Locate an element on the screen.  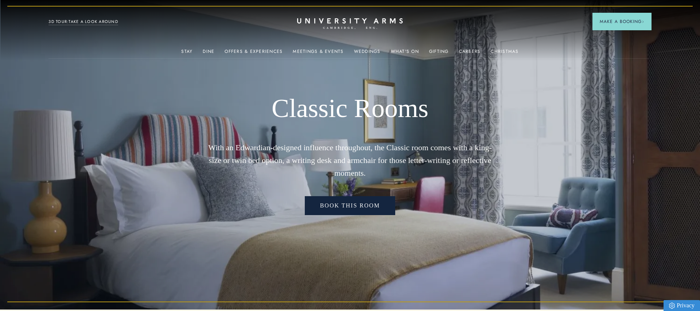
a: Stay is located at coordinates (187, 54).